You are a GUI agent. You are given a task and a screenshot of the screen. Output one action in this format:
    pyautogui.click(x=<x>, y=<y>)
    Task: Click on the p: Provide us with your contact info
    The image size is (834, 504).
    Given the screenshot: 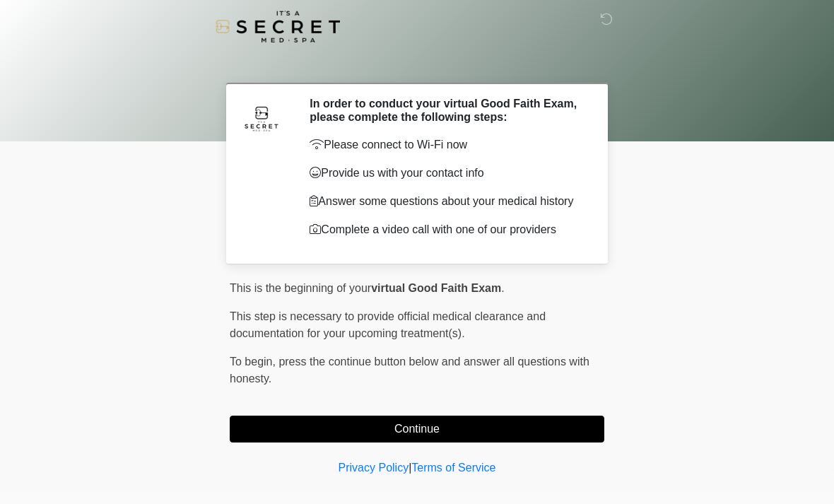 What is the action you would take?
    pyautogui.click(x=446, y=173)
    